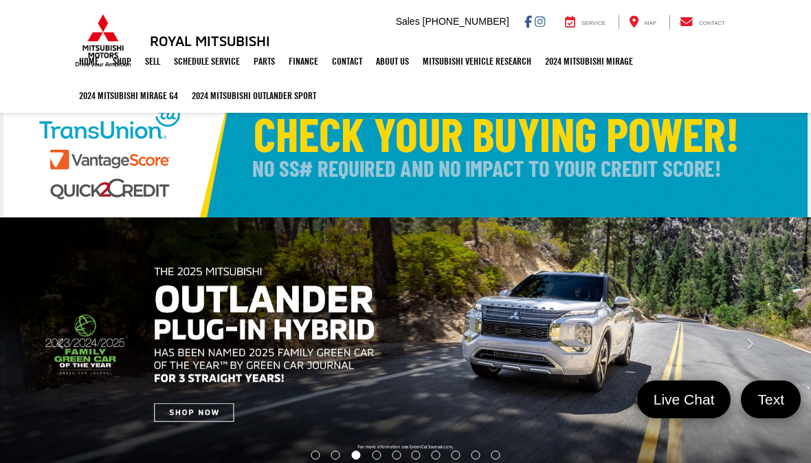 This screenshot has height=463, width=811. Describe the element at coordinates (335, 455) in the screenshot. I see `li: Go to slide number 2.` at that location.